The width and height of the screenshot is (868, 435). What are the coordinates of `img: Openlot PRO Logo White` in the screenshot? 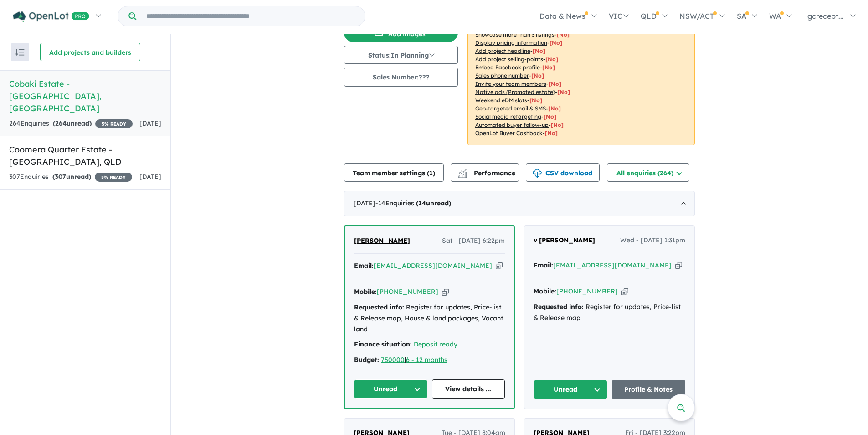 It's located at (51, 16).